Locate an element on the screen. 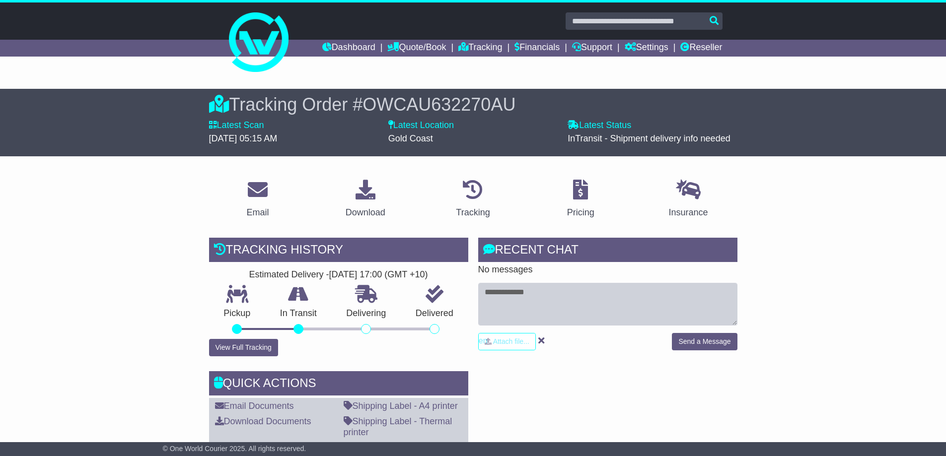  div: RECENT CHAT is located at coordinates (608, 251).